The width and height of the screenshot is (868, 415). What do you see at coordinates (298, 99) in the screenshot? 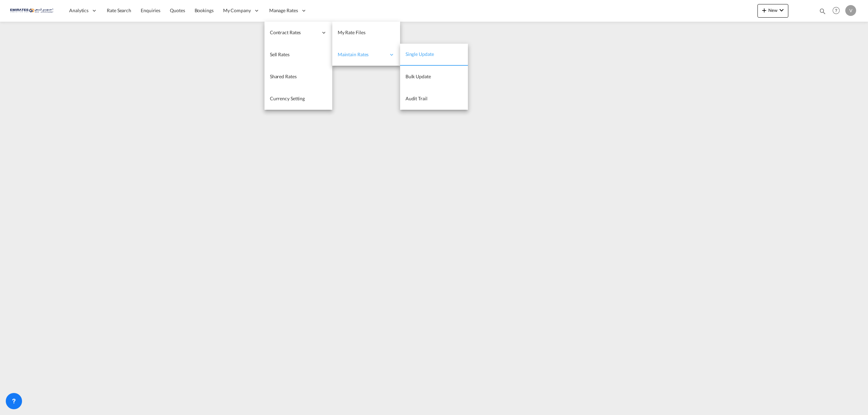
I see `a: Currency Setting` at bounding box center [298, 99].